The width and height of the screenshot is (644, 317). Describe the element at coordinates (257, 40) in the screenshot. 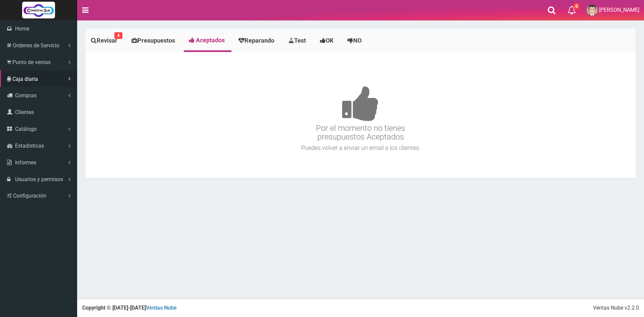

I see `a: Reparando` at that location.